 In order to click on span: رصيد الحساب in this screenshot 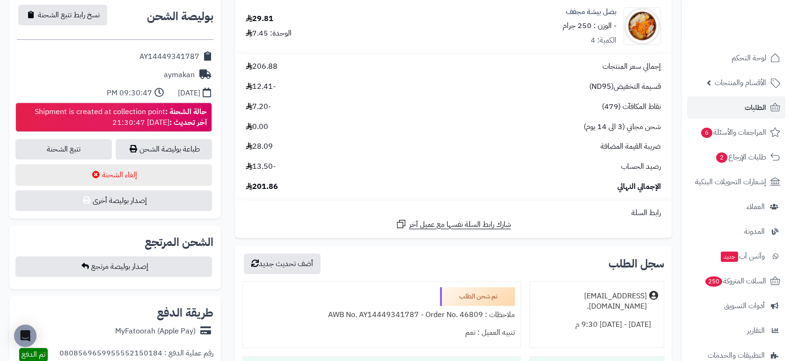, I will do `click(640, 167)`.